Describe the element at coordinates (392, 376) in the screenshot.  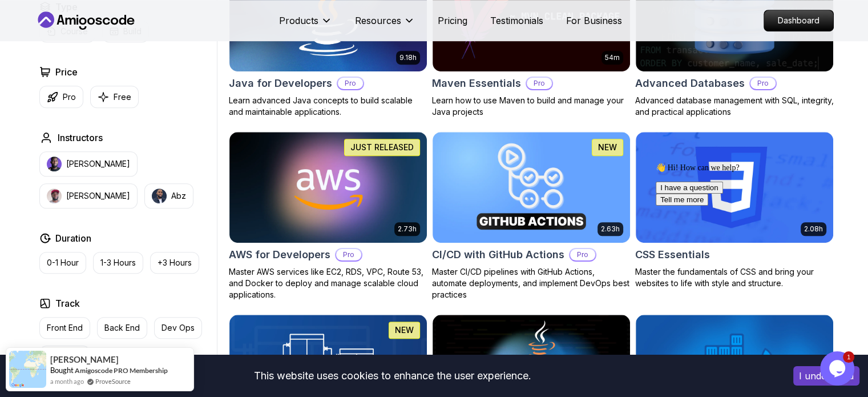
I see `div: This website uses cookies to enhance the user experience.` at that location.